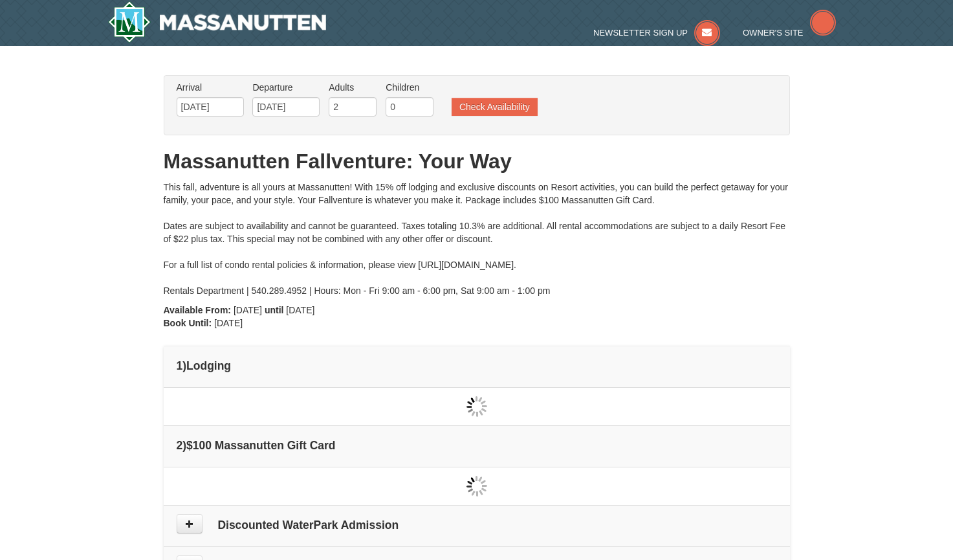  What do you see at coordinates (477, 366) in the screenshot?
I see `h4: 1 Lodging` at bounding box center [477, 366].